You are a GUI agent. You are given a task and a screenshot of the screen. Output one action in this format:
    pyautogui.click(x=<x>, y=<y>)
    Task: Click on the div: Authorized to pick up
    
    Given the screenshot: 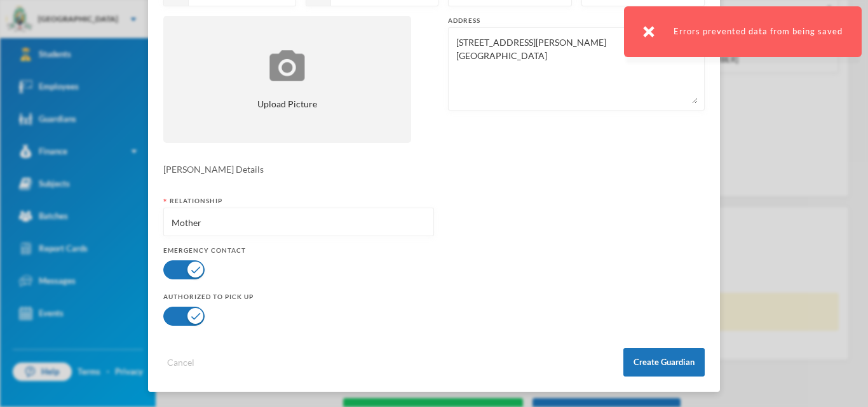 What is the action you would take?
    pyautogui.click(x=299, y=297)
    